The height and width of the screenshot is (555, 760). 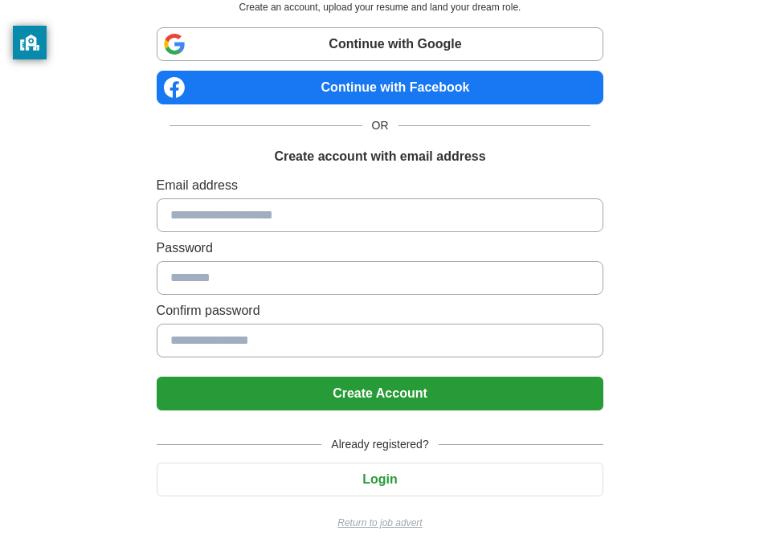 What do you see at coordinates (380, 394) in the screenshot?
I see `button: Create Account` at bounding box center [380, 394].